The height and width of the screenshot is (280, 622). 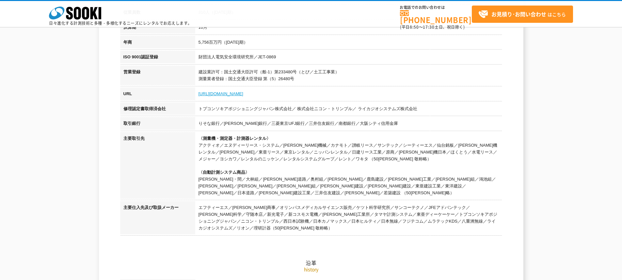 What do you see at coordinates (234, 138) in the screenshot?
I see `span: 〈測量機・測定器・計測器レンタル〉` at bounding box center [234, 138].